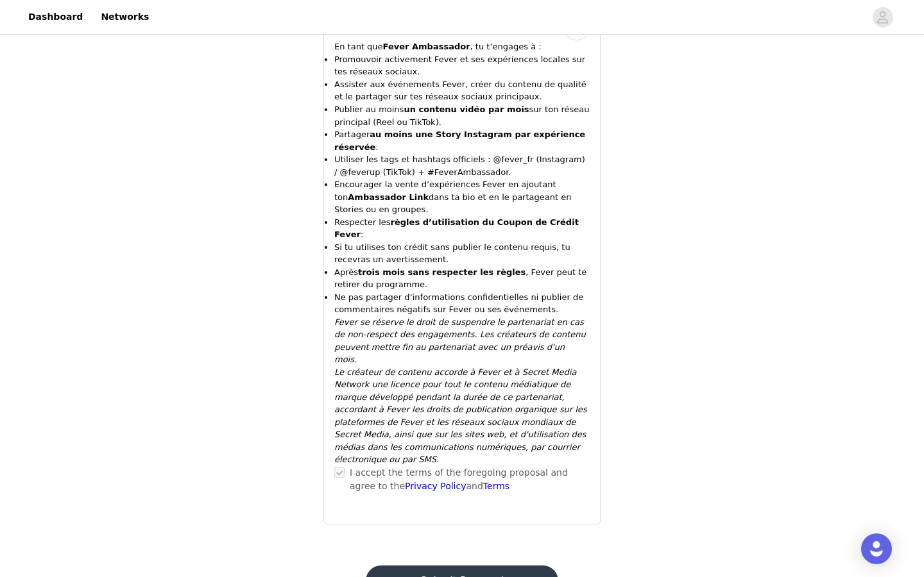 This screenshot has height=577, width=924. What do you see at coordinates (496, 486) in the screenshot?
I see `a: Terms` at bounding box center [496, 486].